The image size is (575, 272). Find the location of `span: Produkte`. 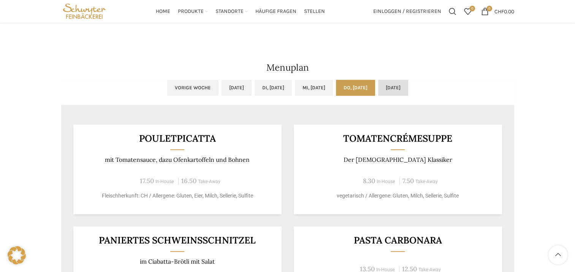

span: Produkte is located at coordinates (191, 11).